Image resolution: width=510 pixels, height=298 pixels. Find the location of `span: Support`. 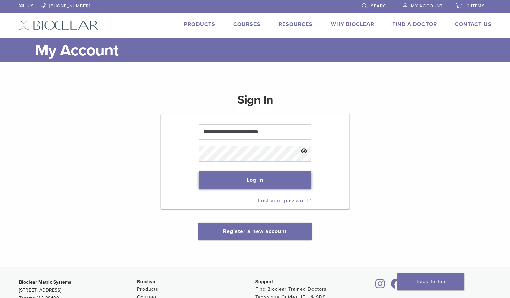

span: Support is located at coordinates (264, 281).